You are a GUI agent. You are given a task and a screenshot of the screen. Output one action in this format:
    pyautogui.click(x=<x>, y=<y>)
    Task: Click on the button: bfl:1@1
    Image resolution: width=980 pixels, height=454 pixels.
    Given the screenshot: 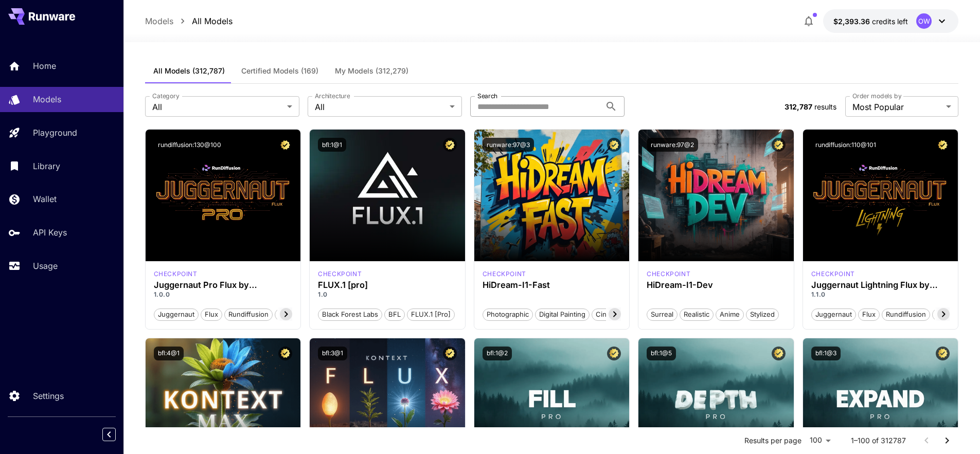 What is the action you would take?
    pyautogui.click(x=332, y=145)
    